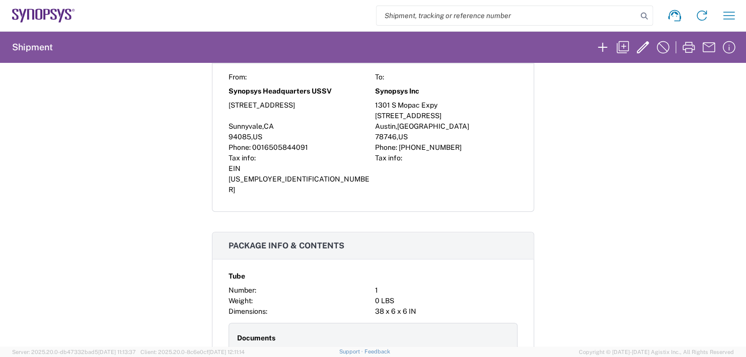 The height and width of the screenshot is (357, 746). What do you see at coordinates (397, 91) in the screenshot?
I see `span: Synopsys Inc` at bounding box center [397, 91].